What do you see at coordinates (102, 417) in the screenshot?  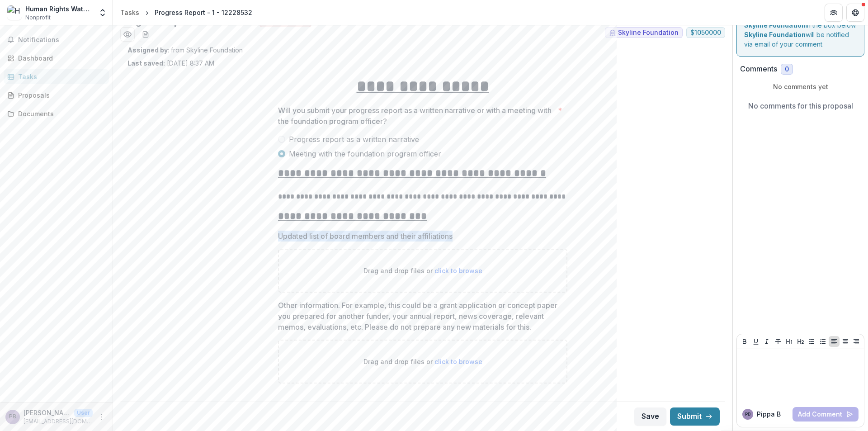 I see `button: More` at bounding box center [102, 417].